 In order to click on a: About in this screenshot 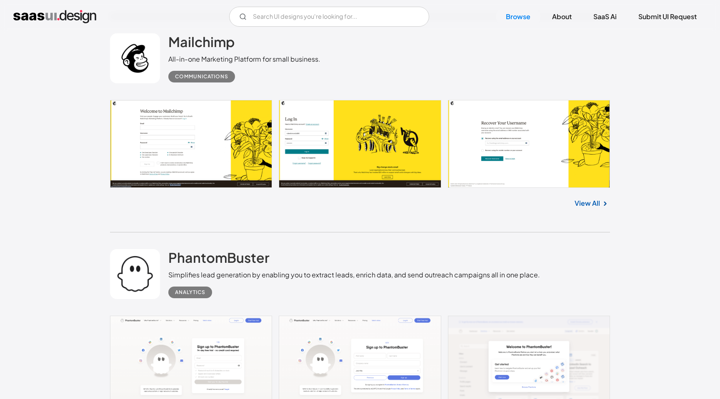, I will do `click(561, 17)`.